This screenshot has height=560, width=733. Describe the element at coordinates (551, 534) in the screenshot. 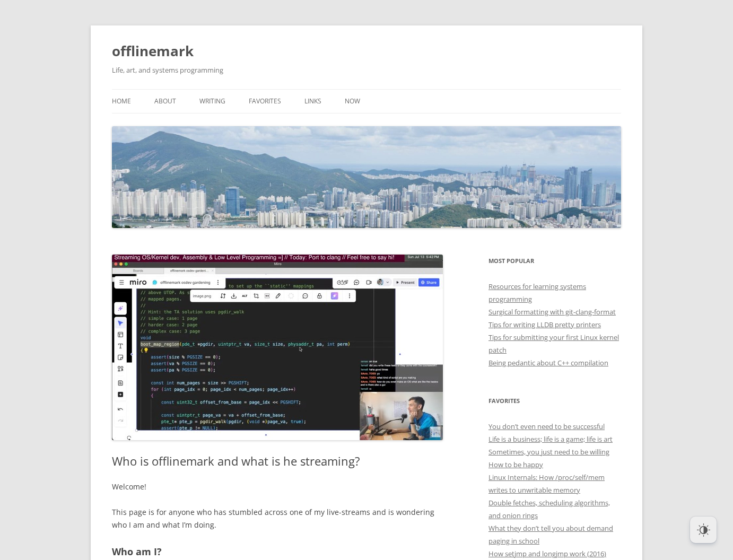

I see `a: What they don’t tell you about demand paging in school` at that location.